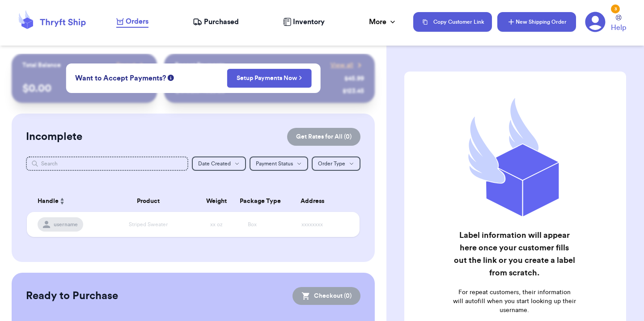 This screenshot has width=644, height=321. What do you see at coordinates (66, 224) in the screenshot?
I see `span: username` at bounding box center [66, 224].